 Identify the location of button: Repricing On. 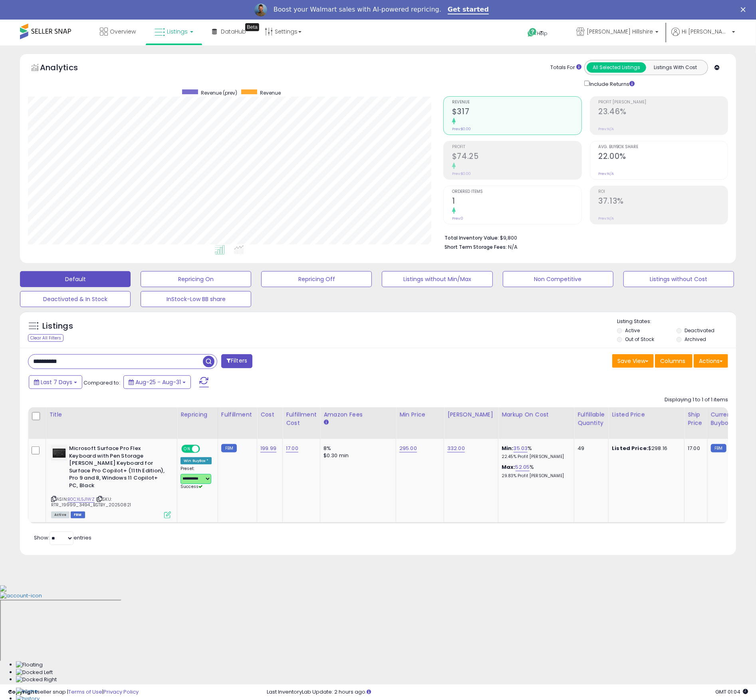
(196, 279).